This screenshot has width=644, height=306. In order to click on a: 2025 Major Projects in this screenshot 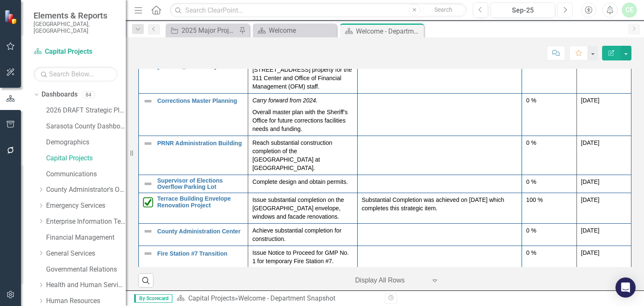, I will do `click(202, 30)`.